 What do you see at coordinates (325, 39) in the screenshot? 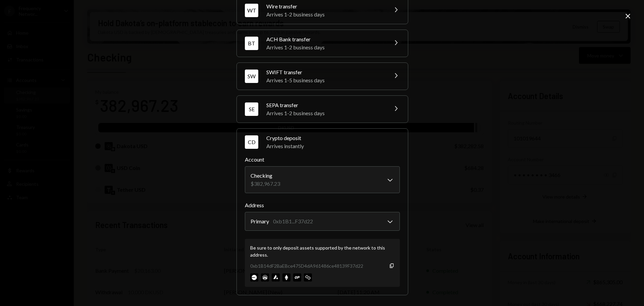
I see `div: ACH Bank transfer` at bounding box center [325, 39].